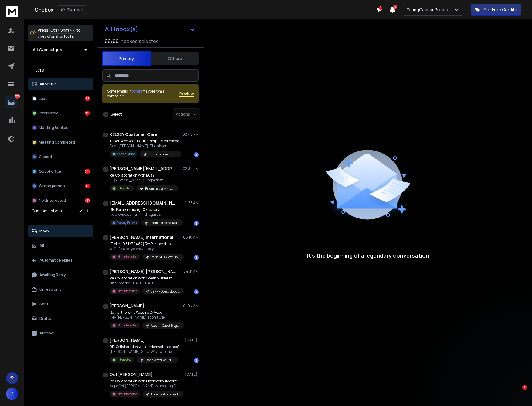 The width and height of the screenshot is (532, 406). Describe the element at coordinates (12, 393) in the screenshot. I see `span: K` at that location.